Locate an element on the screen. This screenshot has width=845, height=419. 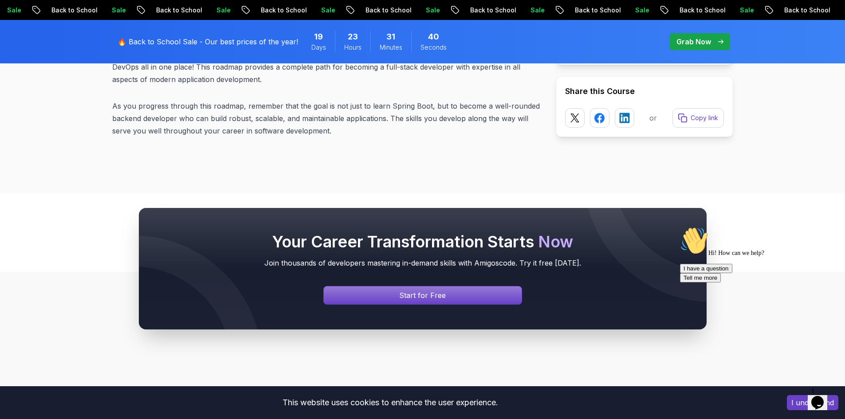
span: 23 Hours is located at coordinates (353, 37).